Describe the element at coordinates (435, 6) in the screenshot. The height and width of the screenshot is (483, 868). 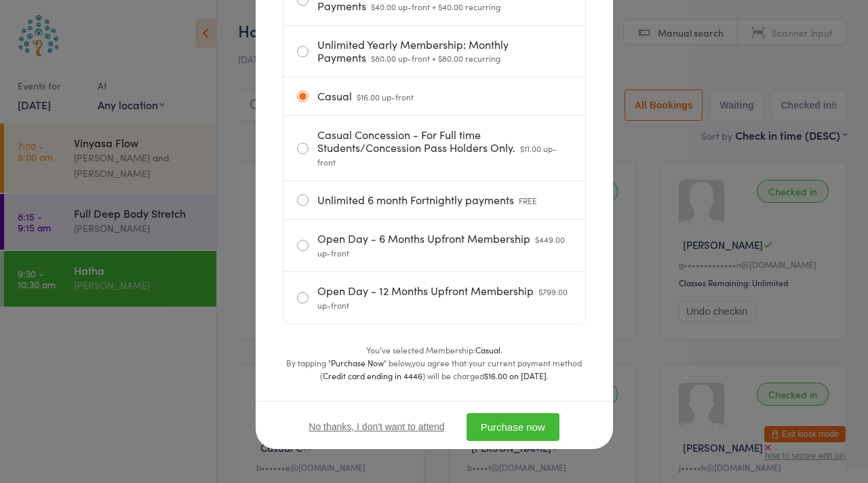
I see `span: $40.00 up-front + $40.00 recurring` at that location.